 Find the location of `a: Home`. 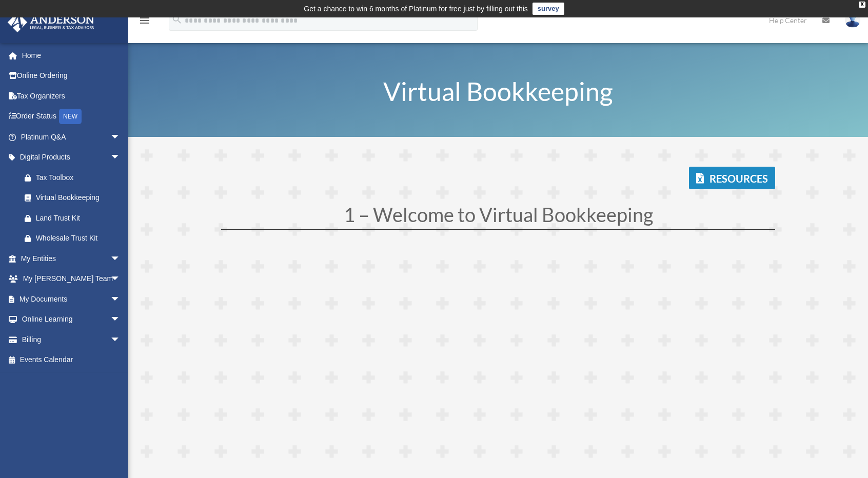

a: Home is located at coordinates (71, 56).